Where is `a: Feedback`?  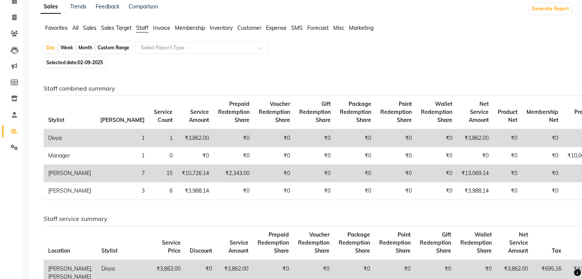
a: Feedback is located at coordinates (108, 7).